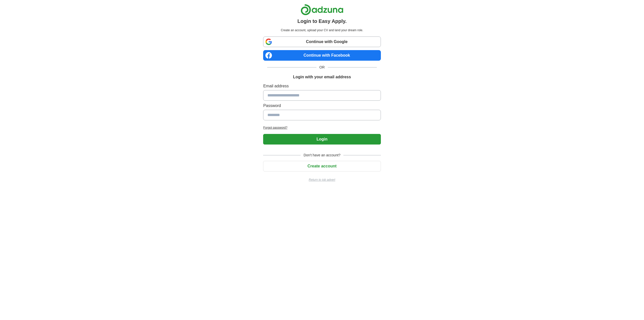 The height and width of the screenshot is (320, 644). I want to click on a: Forgot password?, so click(322, 128).